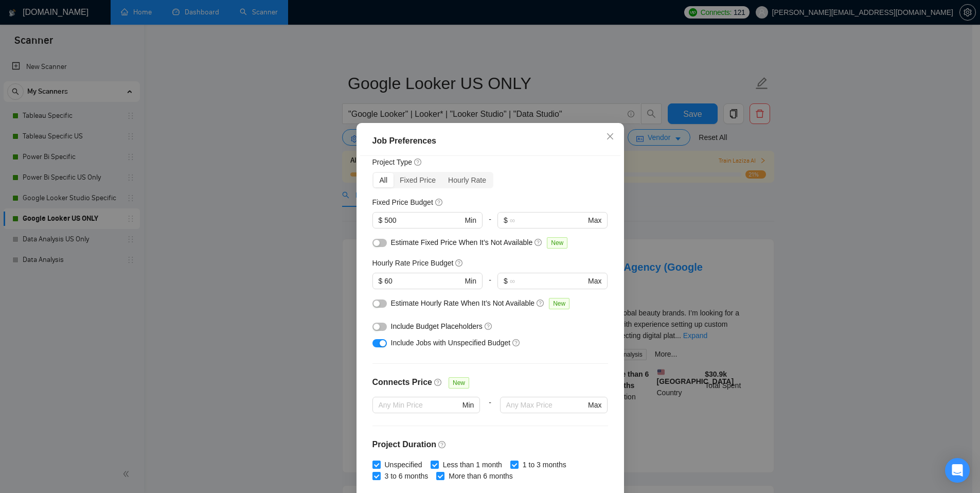 The height and width of the screenshot is (493, 980). Describe the element at coordinates (419, 405) in the screenshot. I see `input: Any Min Price` at that location.